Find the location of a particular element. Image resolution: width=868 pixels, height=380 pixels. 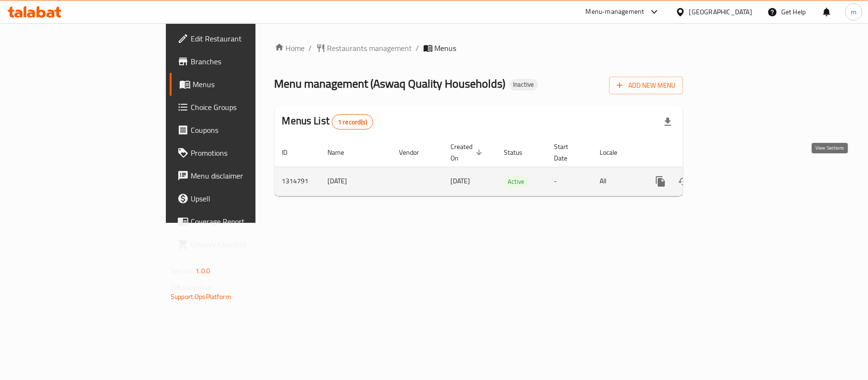

a: Grocery Checklist is located at coordinates (240, 245).